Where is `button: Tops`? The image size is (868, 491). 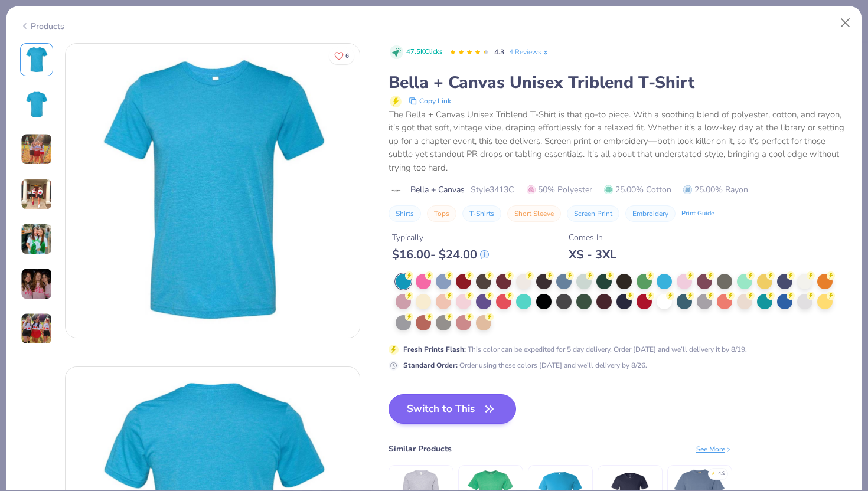 button: Tops is located at coordinates (442, 213).